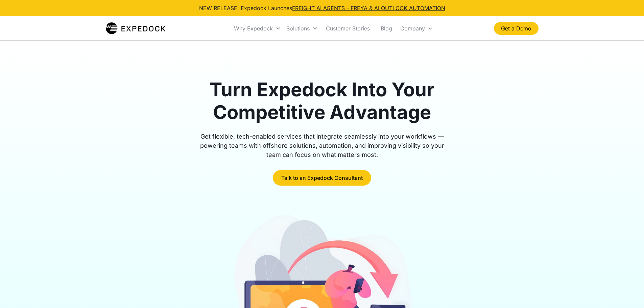  What do you see at coordinates (322, 178) in the screenshot?
I see `a: Talk to an Expedock Consultant` at bounding box center [322, 178].